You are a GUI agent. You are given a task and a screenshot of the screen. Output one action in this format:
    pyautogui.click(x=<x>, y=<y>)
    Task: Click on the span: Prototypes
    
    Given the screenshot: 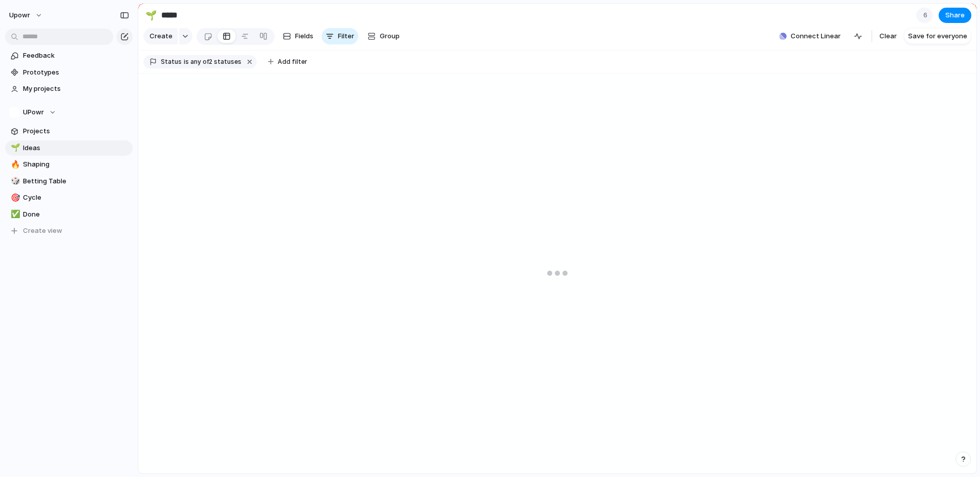 What is the action you would take?
    pyautogui.click(x=76, y=72)
    